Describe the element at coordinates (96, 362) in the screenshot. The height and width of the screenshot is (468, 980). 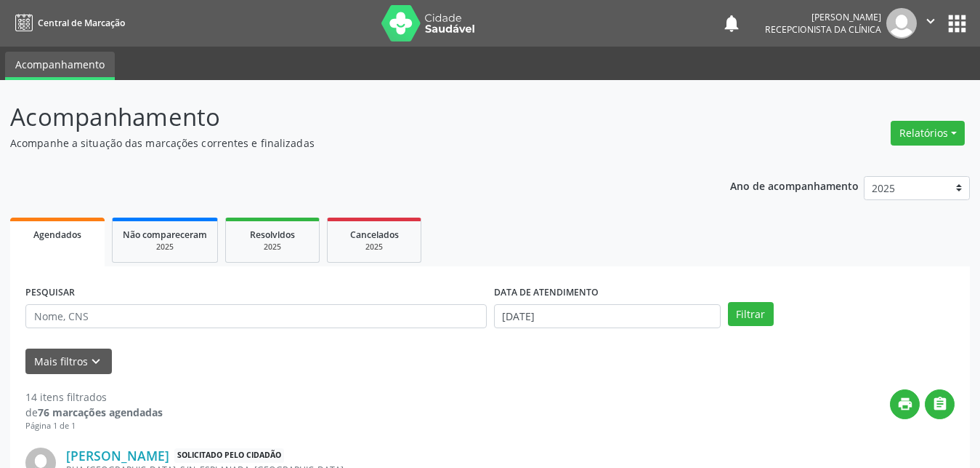
I see `i: keyboard_arrow_down` at that location.